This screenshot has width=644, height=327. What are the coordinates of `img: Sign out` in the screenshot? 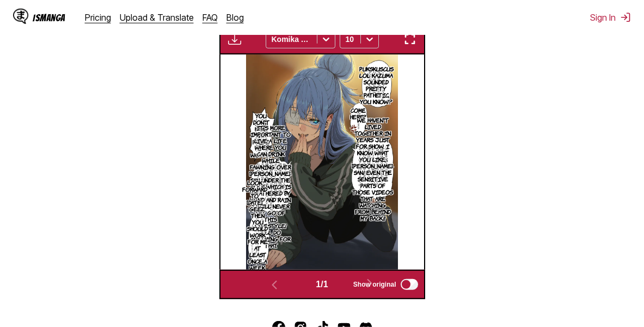 It's located at (626, 17).